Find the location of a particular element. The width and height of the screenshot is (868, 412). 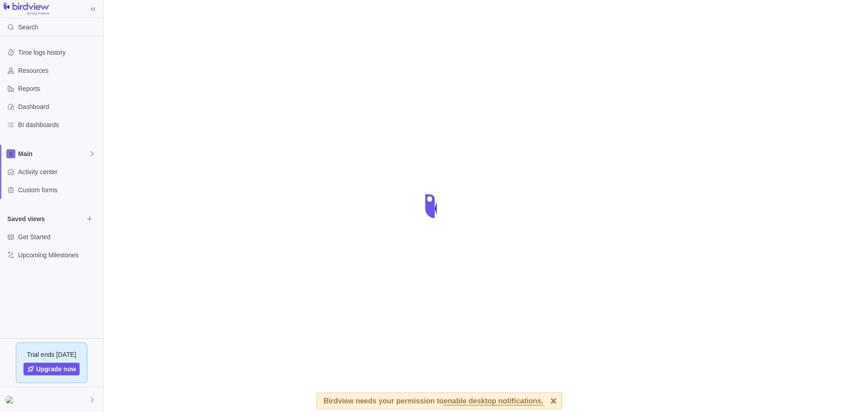

span: Custom forms is located at coordinates (59, 190).